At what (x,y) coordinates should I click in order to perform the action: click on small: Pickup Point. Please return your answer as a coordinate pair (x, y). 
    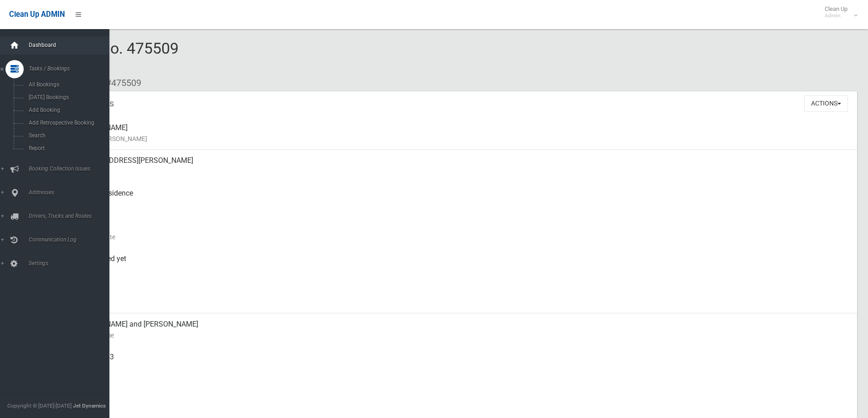
    Looking at the image, I should click on (461, 205).